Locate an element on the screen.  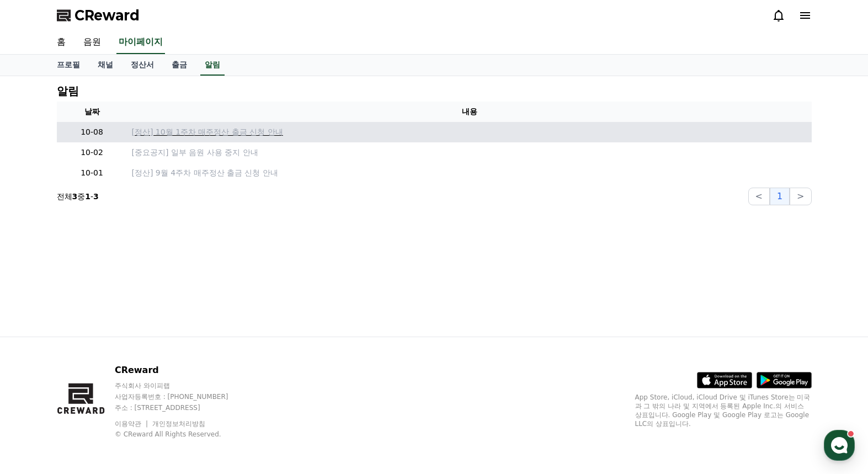
p: [정산] 9월 4주차 매주정산 출금 신청 안내 is located at coordinates (470, 173).